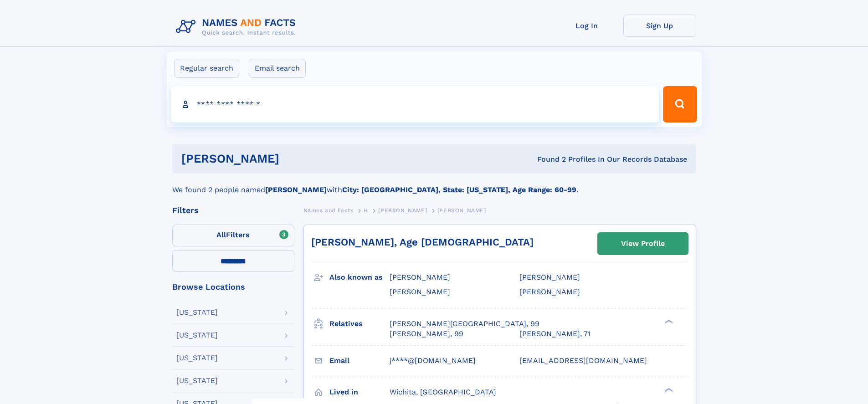 This screenshot has height=404, width=868. What do you see at coordinates (680, 104) in the screenshot?
I see `button: Search Button` at bounding box center [680, 104].